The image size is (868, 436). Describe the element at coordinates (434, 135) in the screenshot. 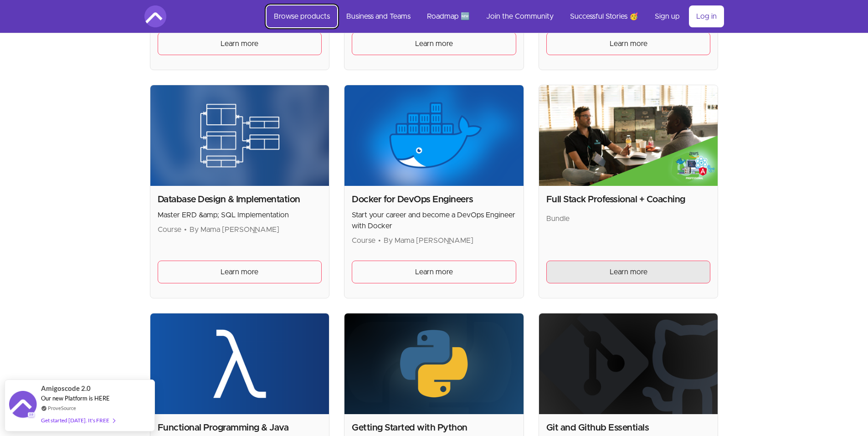

I see `img: Product image for Docker for DevOps Engineers` at that location.